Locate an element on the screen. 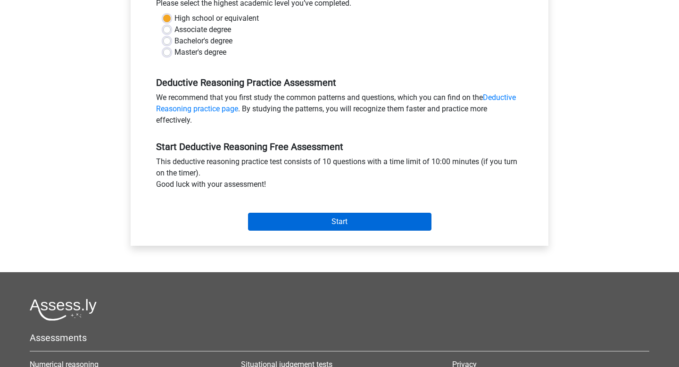 The height and width of the screenshot is (367, 679). label: Associate degree is located at coordinates (203, 30).